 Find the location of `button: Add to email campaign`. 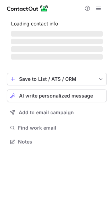

button: Add to email campaign is located at coordinates (57, 112).